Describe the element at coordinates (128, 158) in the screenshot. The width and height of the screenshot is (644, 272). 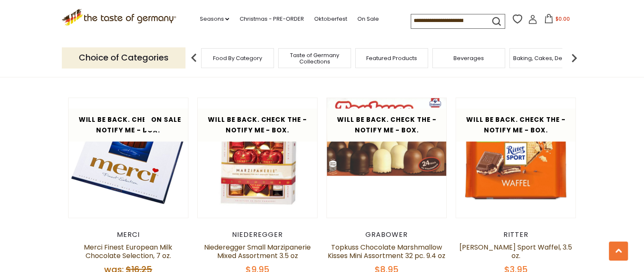
I see `img: Merci Finest European Milk Chocolate Selection, 7 oz.` at that location.